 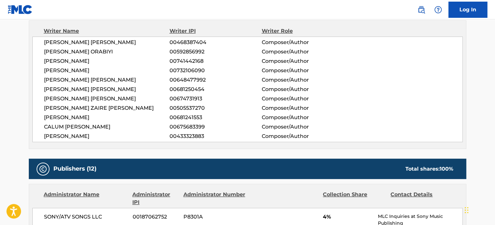 I want to click on img: help, so click(x=438, y=10).